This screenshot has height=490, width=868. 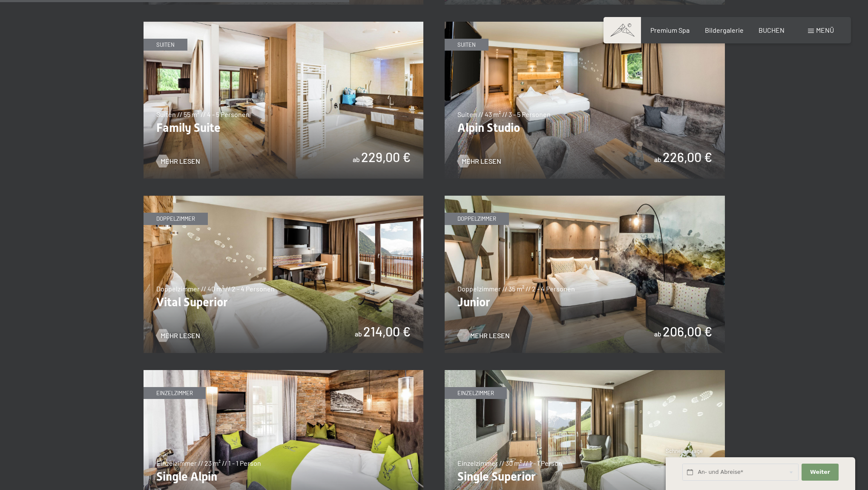 What do you see at coordinates (820, 473) in the screenshot?
I see `span: Weiter` at bounding box center [820, 473].